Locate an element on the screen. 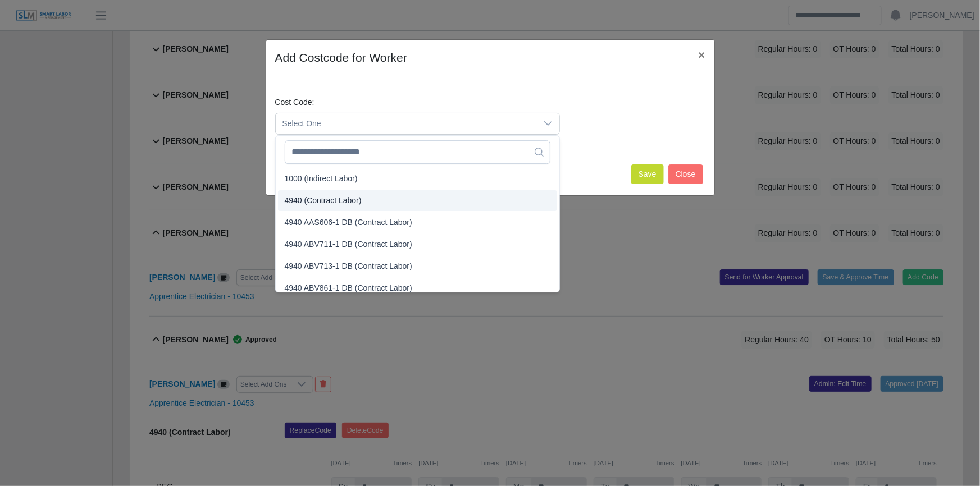 The height and width of the screenshot is (486, 980). li: 4940 ABV711-1 DB (Contract Labor) is located at coordinates (417, 244).